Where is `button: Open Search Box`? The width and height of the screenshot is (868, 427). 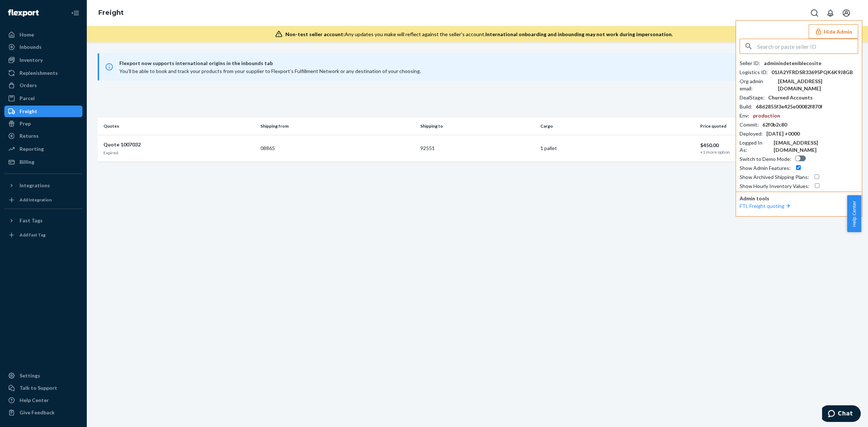 button: Open Search Box is located at coordinates (814, 13).